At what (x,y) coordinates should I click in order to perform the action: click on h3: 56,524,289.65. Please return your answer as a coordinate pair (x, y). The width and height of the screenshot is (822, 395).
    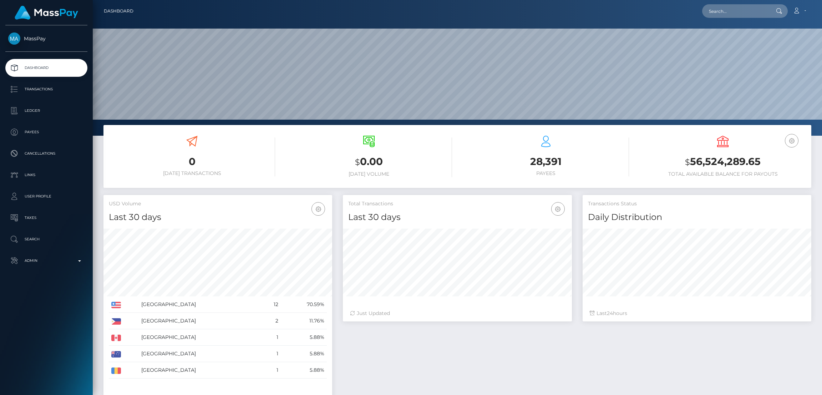
    Looking at the image, I should click on (723, 162).